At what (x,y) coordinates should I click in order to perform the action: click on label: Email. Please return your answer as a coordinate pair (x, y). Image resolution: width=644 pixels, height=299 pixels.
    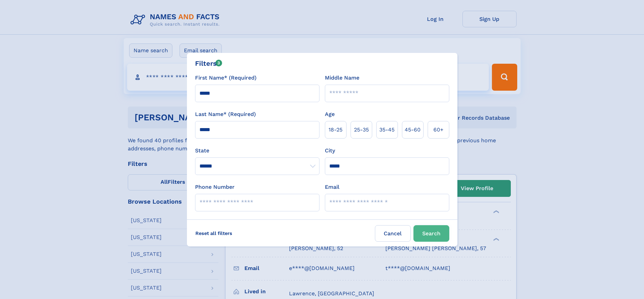
    Looking at the image, I should click on (331, 188).